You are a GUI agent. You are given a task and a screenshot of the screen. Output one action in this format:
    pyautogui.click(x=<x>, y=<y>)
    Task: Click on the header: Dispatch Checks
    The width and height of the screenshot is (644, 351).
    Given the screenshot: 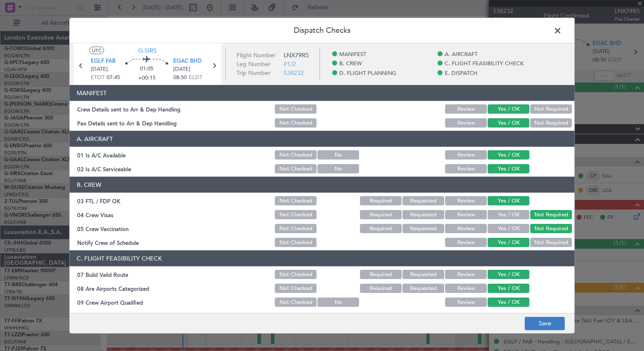 What is the action you would take?
    pyautogui.click(x=322, y=31)
    